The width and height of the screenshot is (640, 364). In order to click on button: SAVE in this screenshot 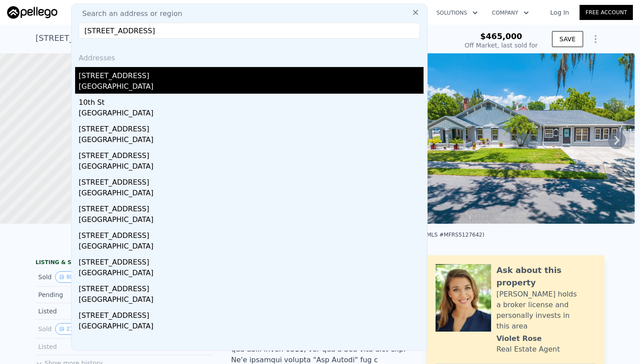, I will do `click(568, 39)`.